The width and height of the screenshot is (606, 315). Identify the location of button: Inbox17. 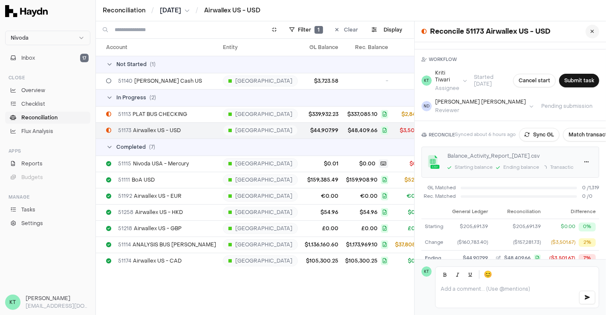
(48, 58).